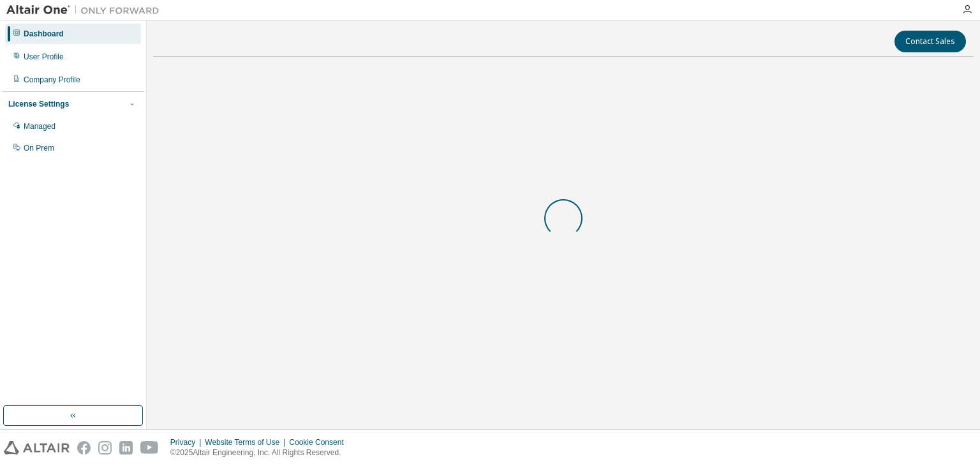 This screenshot has width=980, height=466. Describe the element at coordinates (320, 442) in the screenshot. I see `div: Cookie Consent` at that location.